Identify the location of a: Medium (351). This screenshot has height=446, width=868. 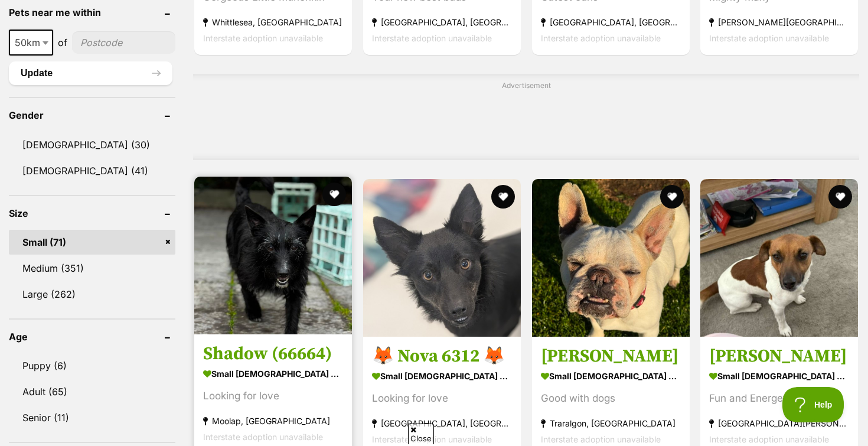
(92, 268).